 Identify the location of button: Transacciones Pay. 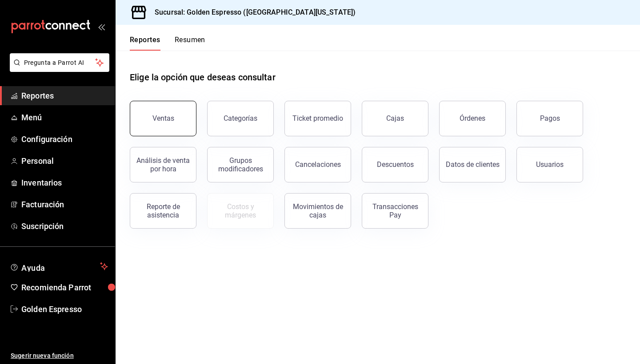
(395, 211).